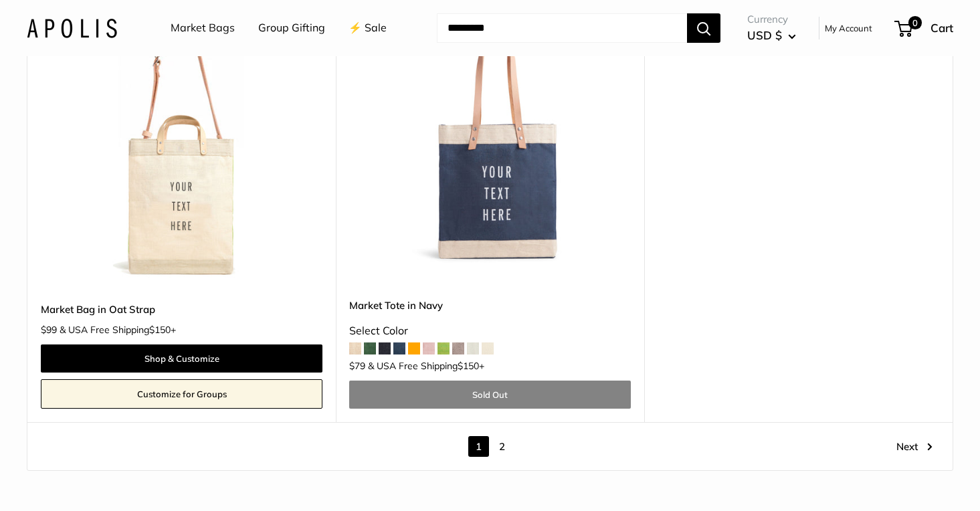 The width and height of the screenshot is (980, 511). I want to click on a: Sold Out, so click(490, 395).